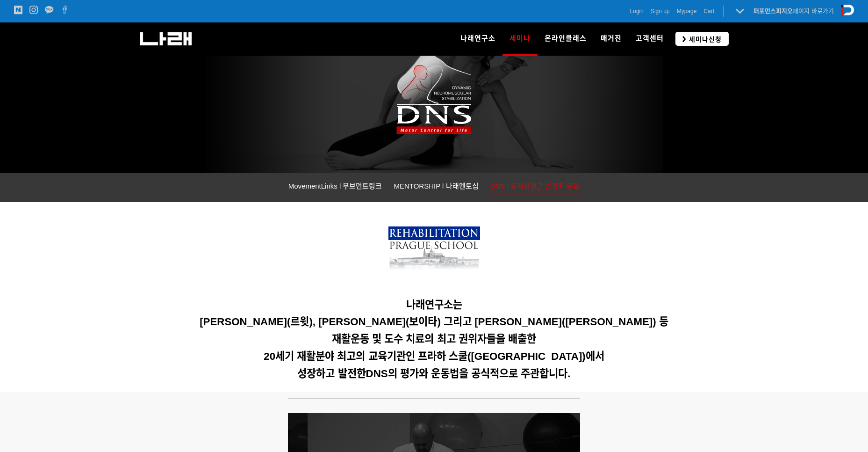 This screenshot has width=868, height=452. Describe the element at coordinates (435, 305) in the screenshot. I see `span: 나래연구소는` at that location.